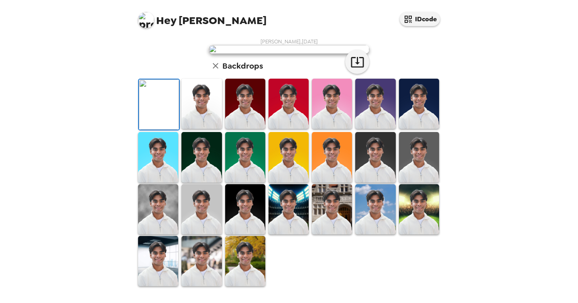 The height and width of the screenshot is (303, 578). What do you see at coordinates (242, 66) in the screenshot?
I see `h6: Backdrops` at bounding box center [242, 66].